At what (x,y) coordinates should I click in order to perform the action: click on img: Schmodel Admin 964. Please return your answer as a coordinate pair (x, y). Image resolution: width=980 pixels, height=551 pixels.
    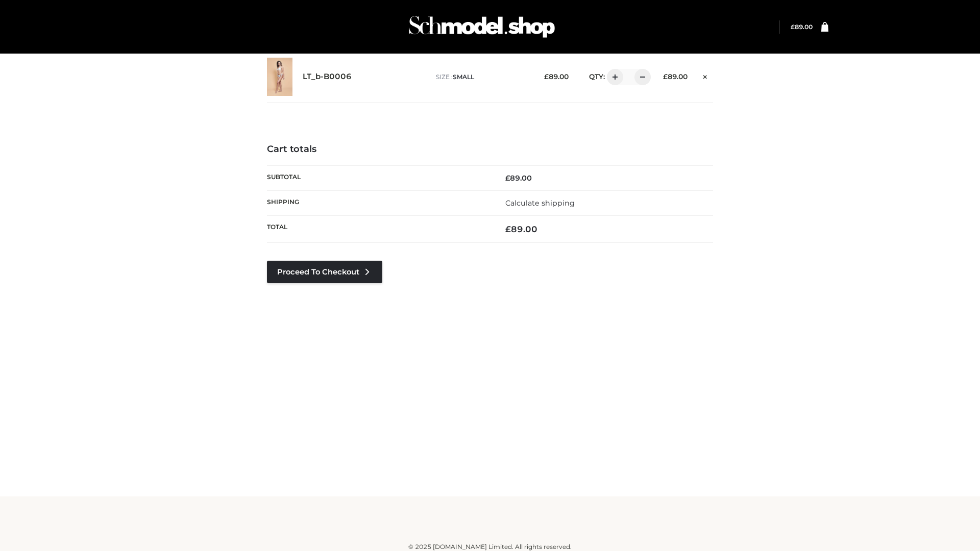
    Looking at the image, I should click on (482, 27).